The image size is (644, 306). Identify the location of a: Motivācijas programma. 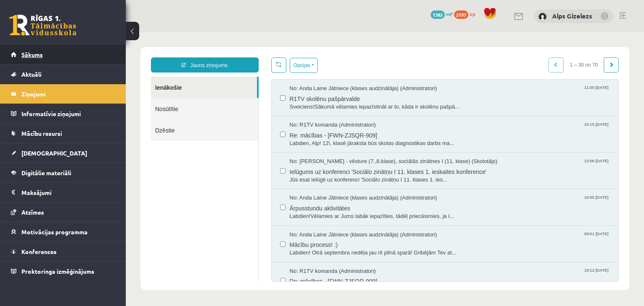
(63, 232).